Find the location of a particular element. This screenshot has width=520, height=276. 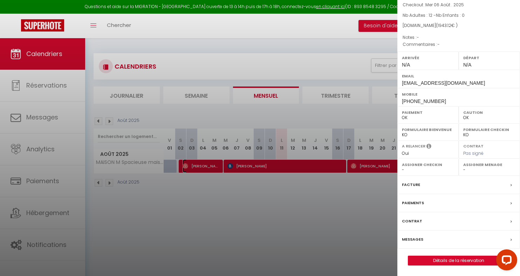

i: Sélectionner OUI si vous souhaiter envoyer les séquences de messages post-checkout is located at coordinates (429, 147).